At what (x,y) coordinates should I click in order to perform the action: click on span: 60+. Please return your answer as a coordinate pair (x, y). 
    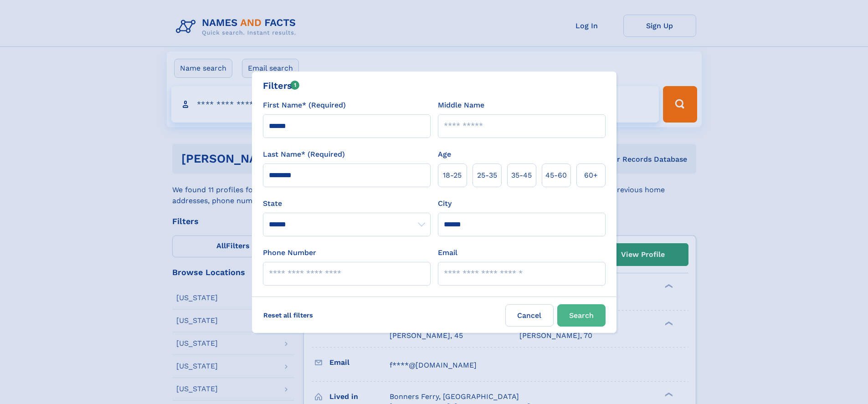
    Looking at the image, I should click on (591, 175).